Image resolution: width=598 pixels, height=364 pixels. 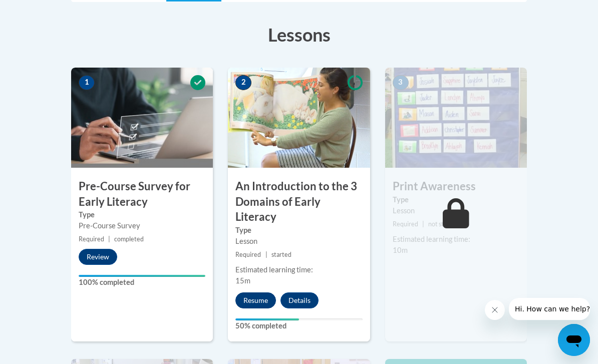 What do you see at coordinates (400, 250) in the screenshot?
I see `span: 10m` at bounding box center [400, 250].